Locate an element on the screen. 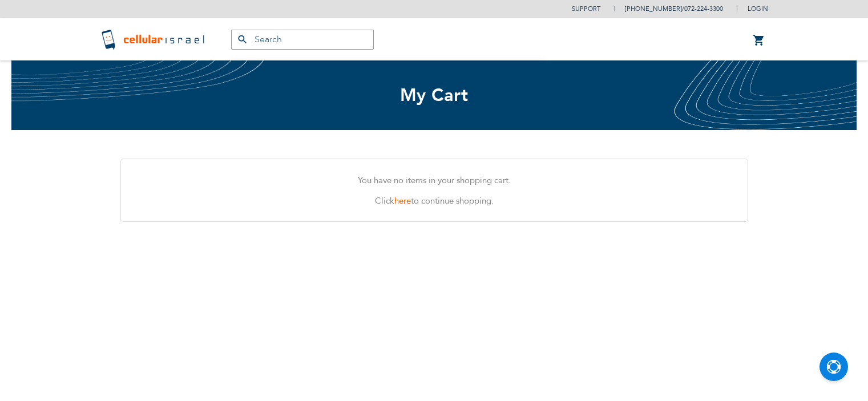 This screenshot has width=868, height=401. a: Support is located at coordinates (586, 9).